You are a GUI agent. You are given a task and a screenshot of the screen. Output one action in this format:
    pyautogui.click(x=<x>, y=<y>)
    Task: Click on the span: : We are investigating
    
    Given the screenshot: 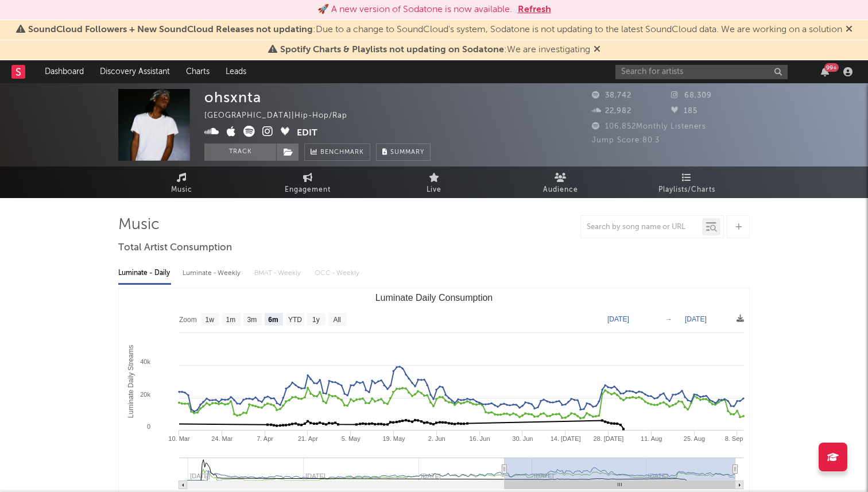 What is the action you would take?
    pyautogui.click(x=435, y=50)
    